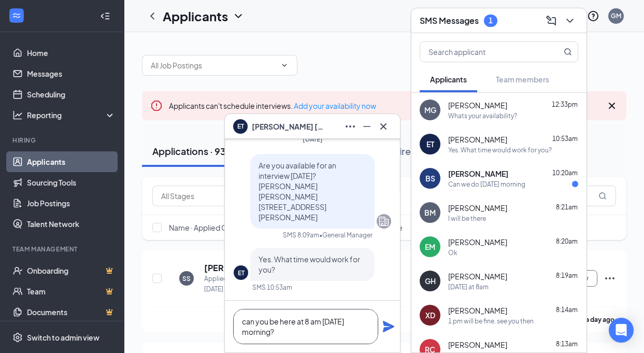 This screenshot has width=644, height=353. I want to click on svg: QuestionInfo, so click(593, 16).